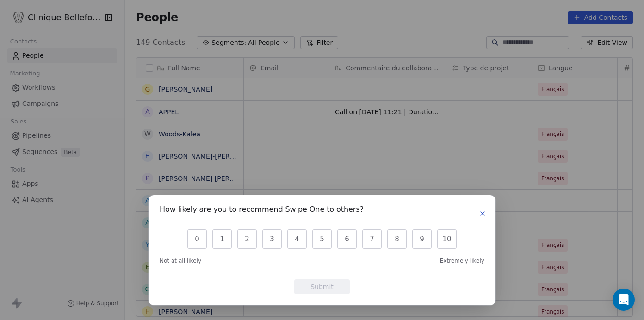  What do you see at coordinates (322, 239) in the screenshot?
I see `button: 5` at bounding box center [322, 239].